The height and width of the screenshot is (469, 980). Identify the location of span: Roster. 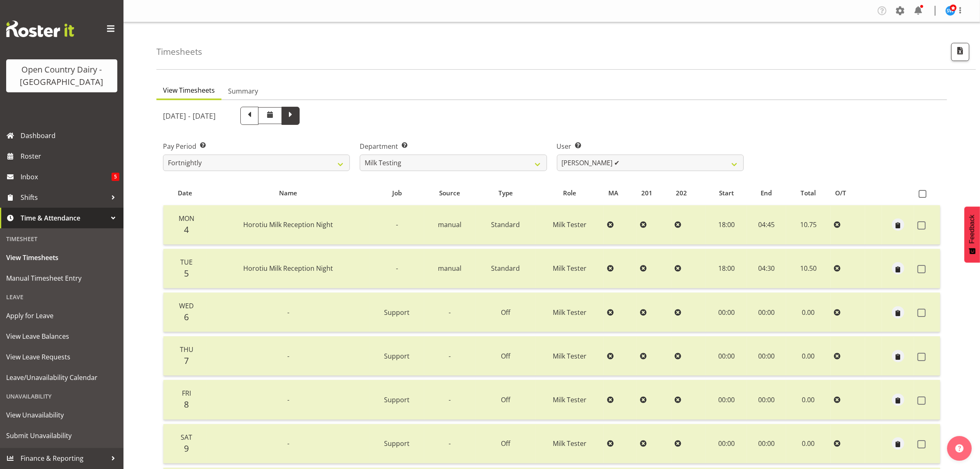
(70, 156).